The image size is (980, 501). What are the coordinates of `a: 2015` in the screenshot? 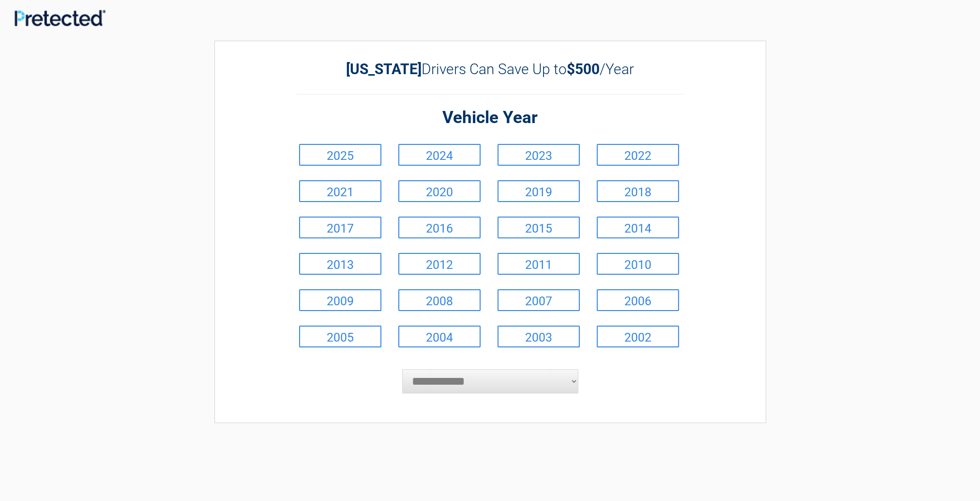 It's located at (538, 227).